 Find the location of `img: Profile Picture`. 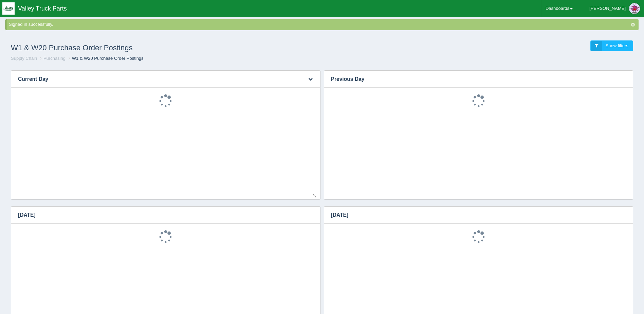

img: Profile Picture is located at coordinates (635, 8).